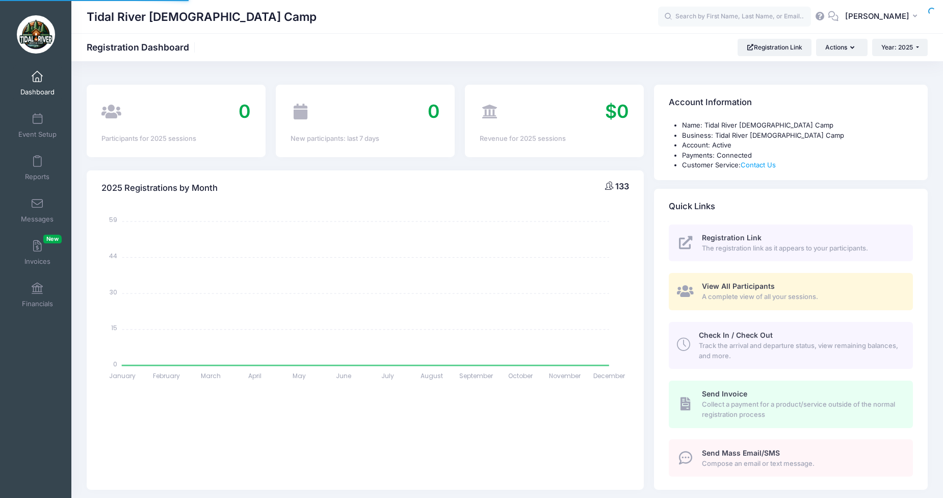  What do you see at coordinates (477, 375) in the screenshot?
I see `tspan: September` at bounding box center [477, 375].